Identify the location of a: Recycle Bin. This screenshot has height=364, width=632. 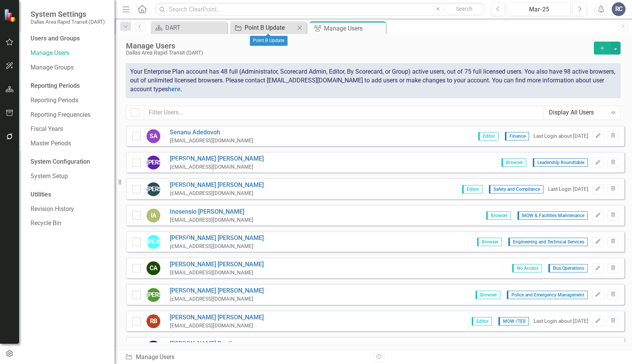
(69, 223).